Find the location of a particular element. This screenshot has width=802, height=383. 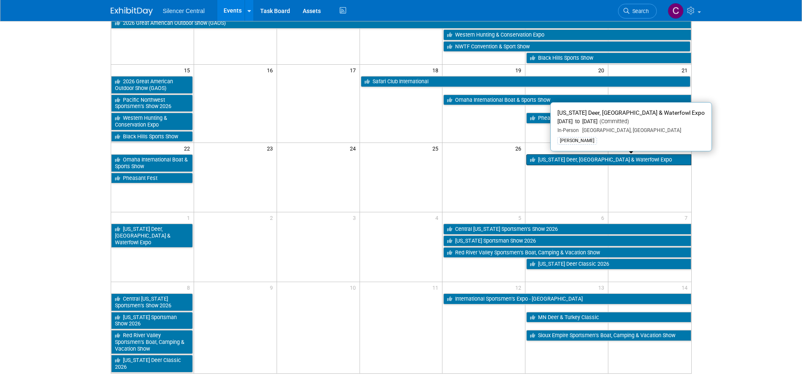

span: 19 is located at coordinates (519, 70).